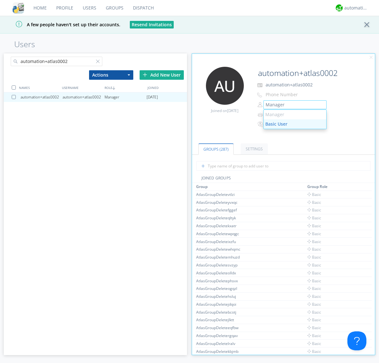 Image resolution: width=379 pixels, height=363 pixels. Describe the element at coordinates (63, 24) in the screenshot. I see `span: A few people haven't set up their accounts.` at that location.